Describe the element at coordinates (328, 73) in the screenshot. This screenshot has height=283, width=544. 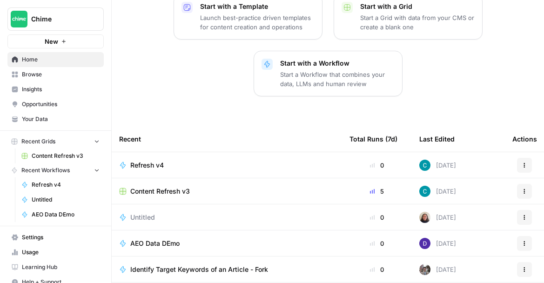
I see `button: Start with a WorkflowStart a Workflow that combines your data, LLMs and human review` at that location.